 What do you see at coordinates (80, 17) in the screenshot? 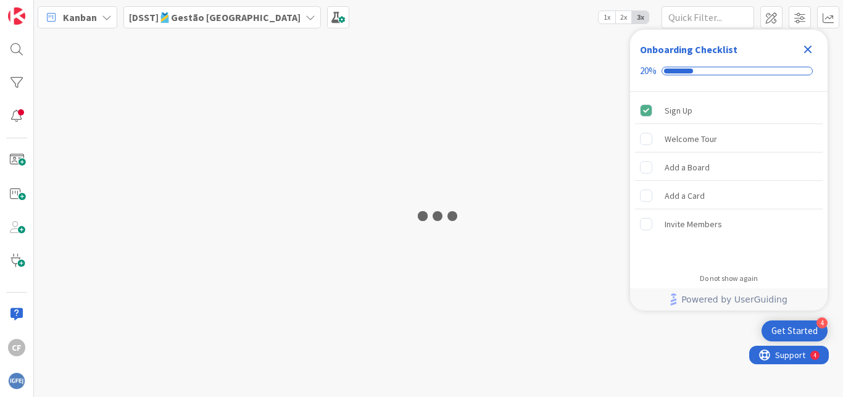
I see `span: Kanban` at bounding box center [80, 17].